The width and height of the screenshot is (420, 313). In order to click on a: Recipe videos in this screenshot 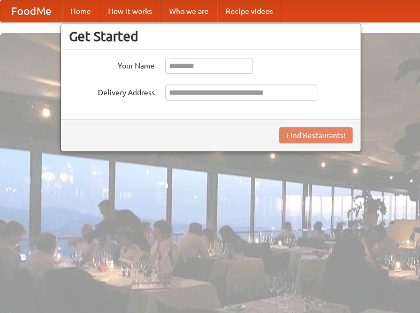, I will do `click(250, 11)`.